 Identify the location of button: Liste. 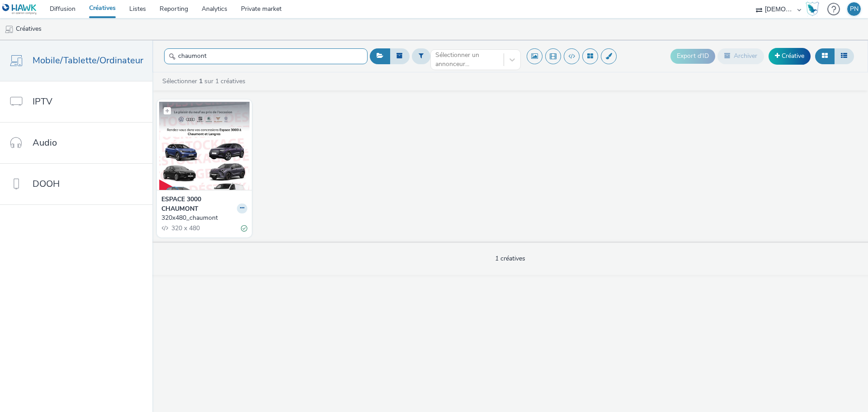
(844, 56).